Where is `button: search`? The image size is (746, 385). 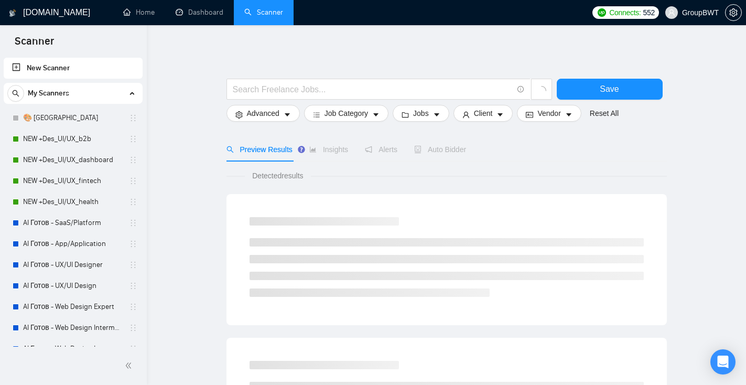 button: search is located at coordinates (16, 93).